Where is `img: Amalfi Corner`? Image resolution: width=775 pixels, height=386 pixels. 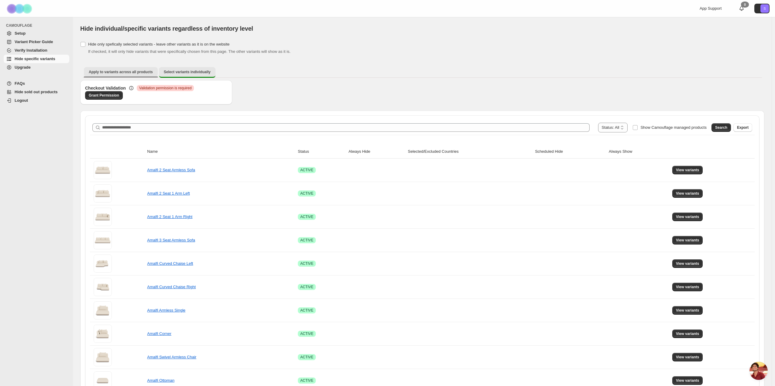 img: Amalfi Corner is located at coordinates (103, 334).